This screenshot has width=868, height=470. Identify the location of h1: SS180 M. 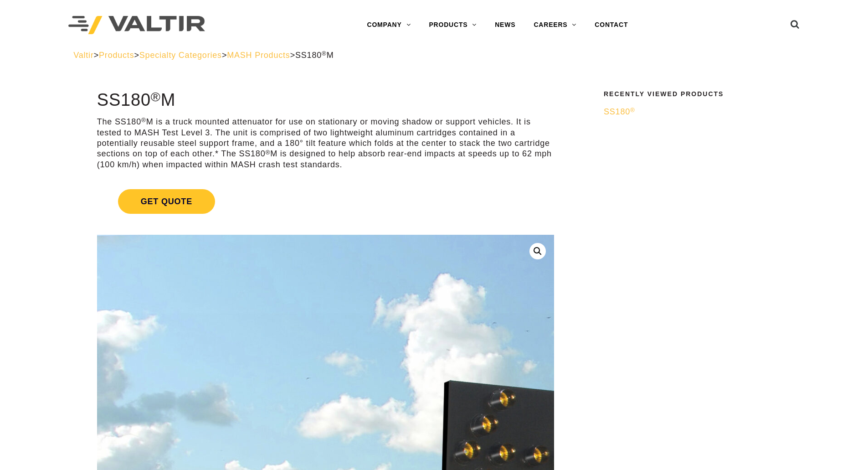
(326, 101).